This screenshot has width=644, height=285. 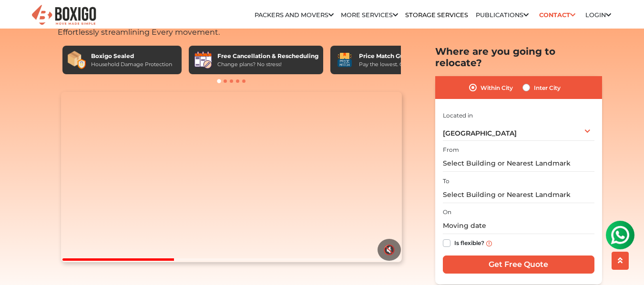 What do you see at coordinates (547, 88) in the screenshot?
I see `label: Inter City` at bounding box center [547, 88].